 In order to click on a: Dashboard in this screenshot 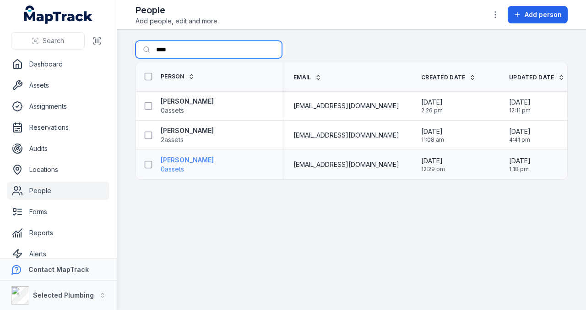, I will do `click(58, 64)`.